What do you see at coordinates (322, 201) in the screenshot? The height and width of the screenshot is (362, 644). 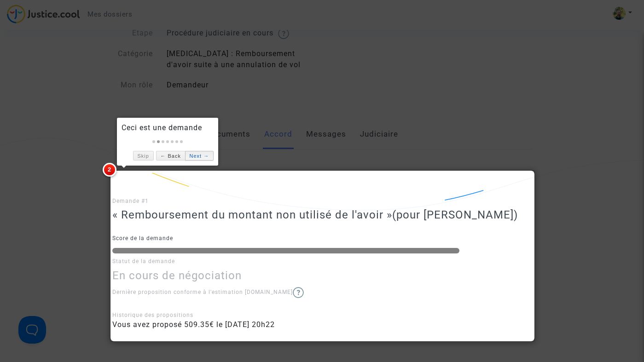 I see `p: Demande #1` at bounding box center [322, 201].